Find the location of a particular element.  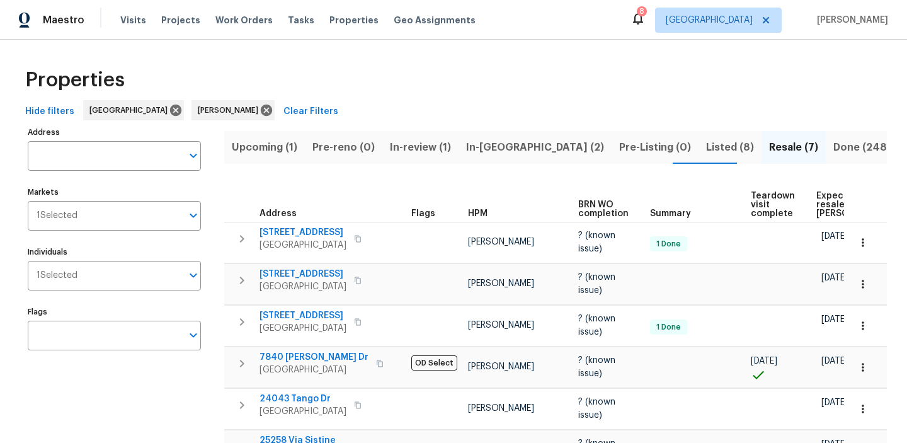

label: Markets is located at coordinates (114, 192).